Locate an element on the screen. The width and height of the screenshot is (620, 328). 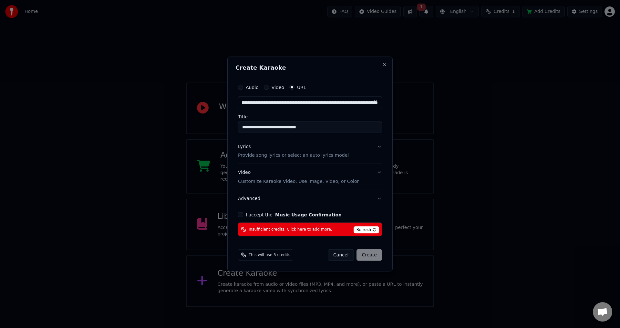
button: VideoCustomize Karaoke Video: Use Image, Video, or Color is located at coordinates (310, 177).